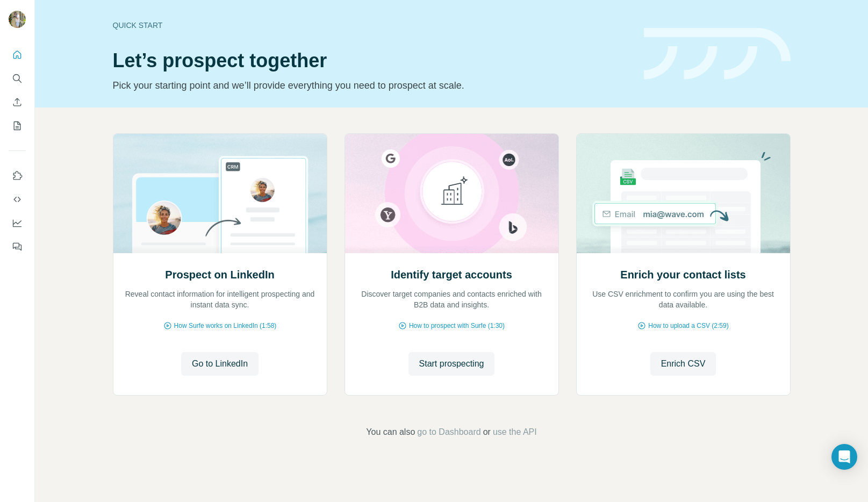 The width and height of the screenshot is (868, 502). What do you see at coordinates (844, 457) in the screenshot?
I see `div: Open Intercom Messenger` at bounding box center [844, 457].